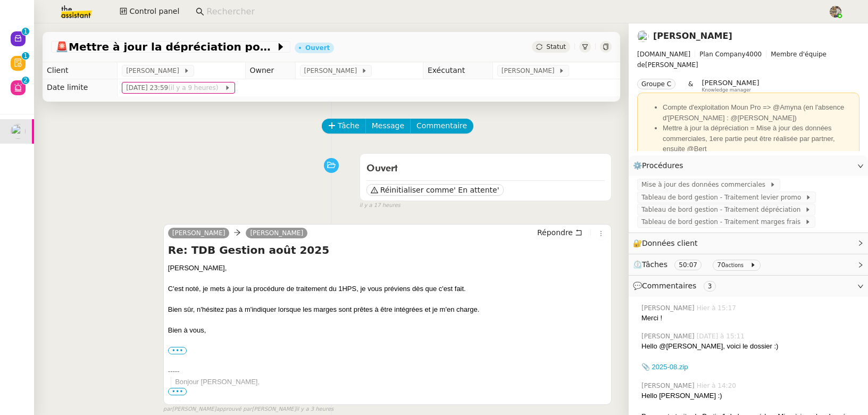  What do you see at coordinates (382, 169) in the screenshot?
I see `span: Ouvert` at bounding box center [382, 169].